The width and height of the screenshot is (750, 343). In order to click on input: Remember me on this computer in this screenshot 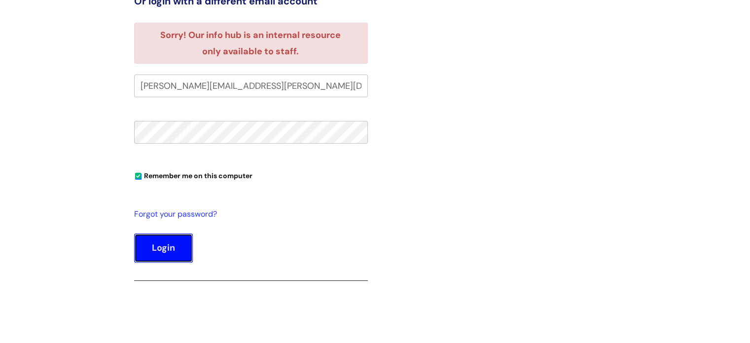, I will do `click(138, 176)`.